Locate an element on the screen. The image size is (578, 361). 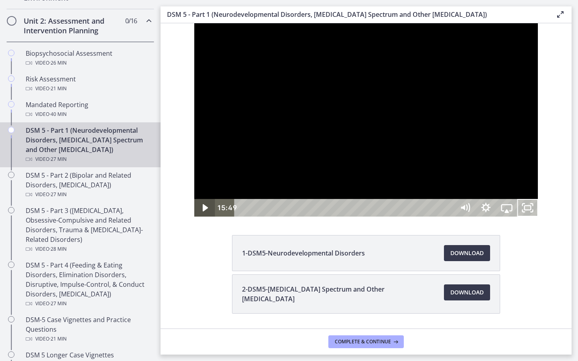
button: Show settings menu is located at coordinates (325, 184).